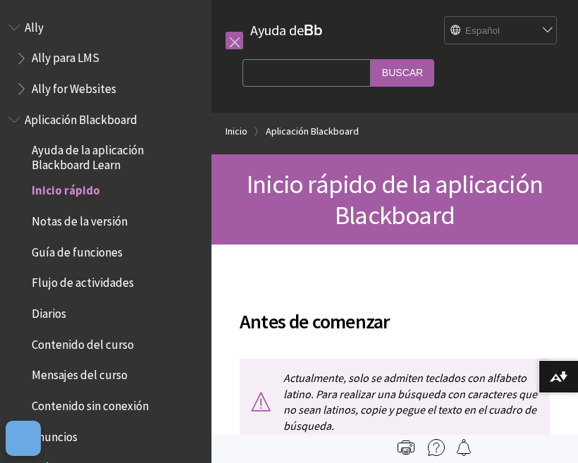  I want to click on span: Diarios, so click(49, 311).